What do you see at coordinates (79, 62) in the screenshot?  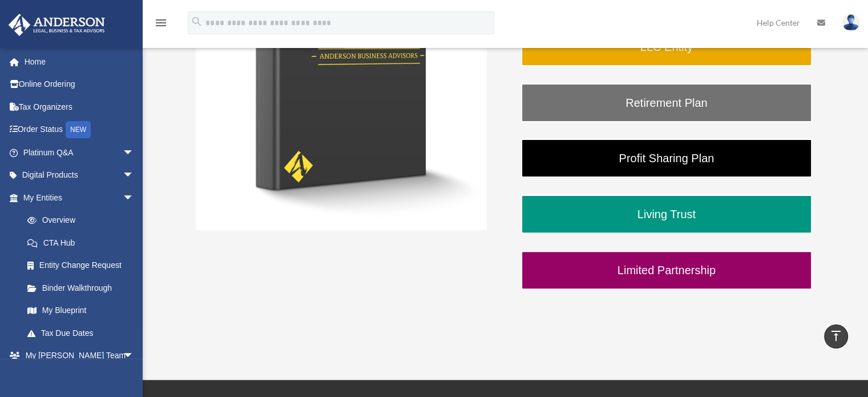 I see `a: Home` at bounding box center [79, 62].